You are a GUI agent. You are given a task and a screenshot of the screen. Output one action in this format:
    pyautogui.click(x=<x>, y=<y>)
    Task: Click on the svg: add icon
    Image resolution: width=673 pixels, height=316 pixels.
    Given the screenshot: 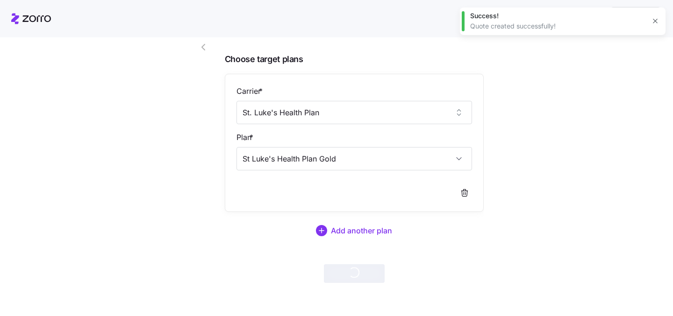 What is the action you would take?
    pyautogui.click(x=322, y=231)
    